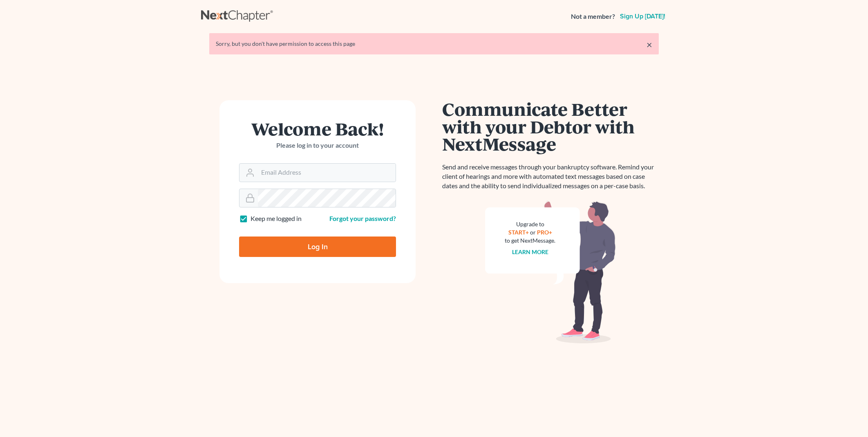 The height and width of the screenshot is (437, 868). What do you see at coordinates (318, 246) in the screenshot?
I see `input: Log In` at bounding box center [318, 246].